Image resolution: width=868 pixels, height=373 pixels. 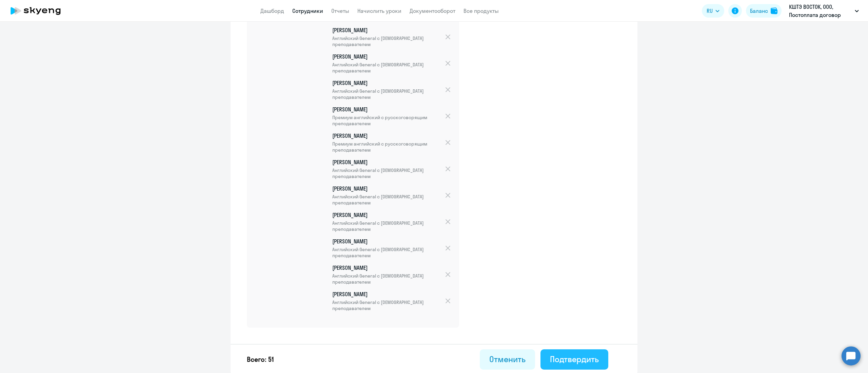 I want to click on img: balance, so click(x=774, y=11).